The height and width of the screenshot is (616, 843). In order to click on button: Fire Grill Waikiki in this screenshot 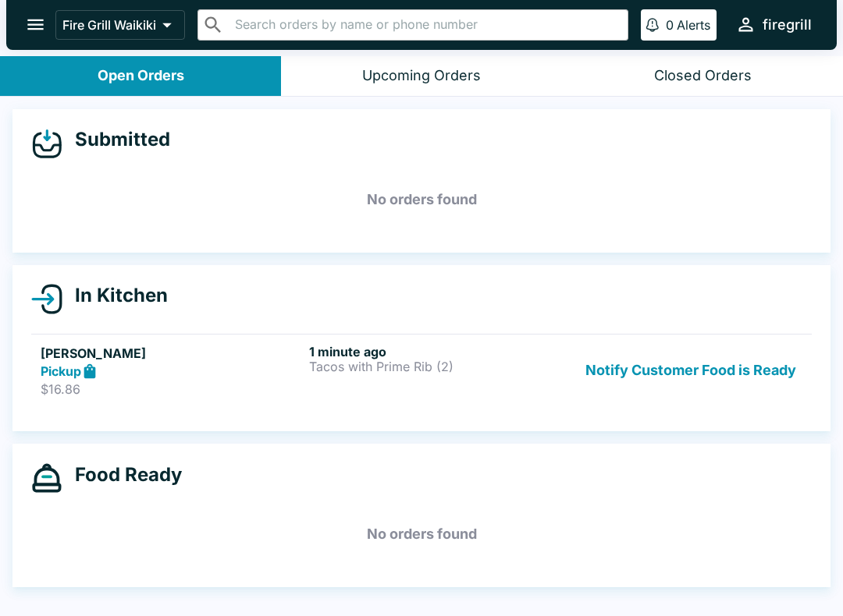, I will do `click(120, 25)`.